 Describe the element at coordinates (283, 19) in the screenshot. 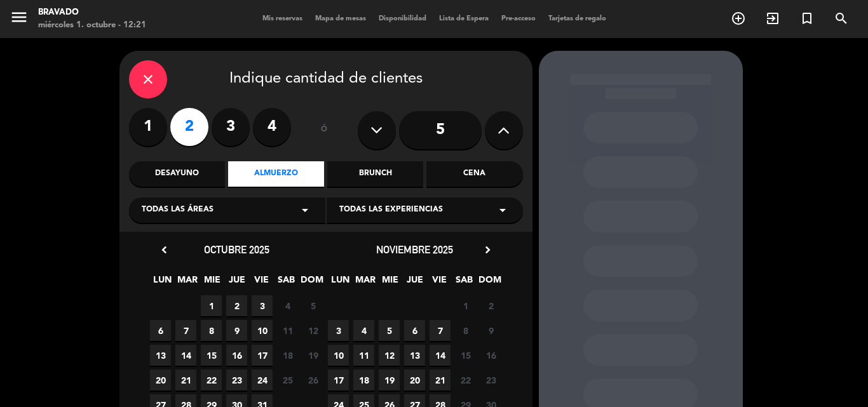

I see `span: Mis reservas` at that location.